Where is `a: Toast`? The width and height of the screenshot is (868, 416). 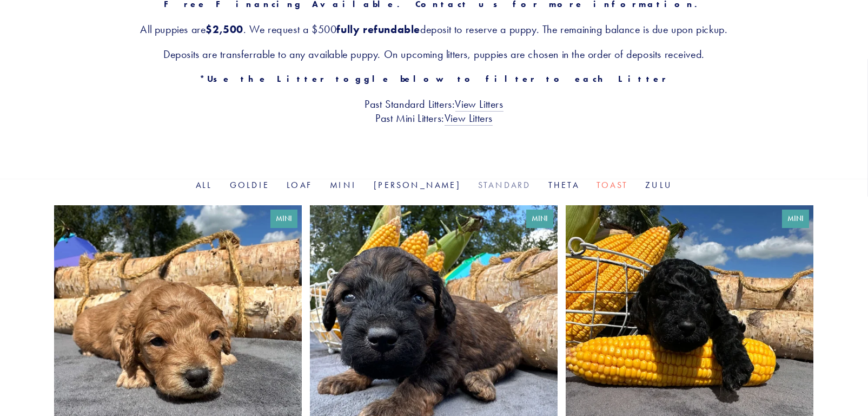 a: Toast is located at coordinates (612, 185).